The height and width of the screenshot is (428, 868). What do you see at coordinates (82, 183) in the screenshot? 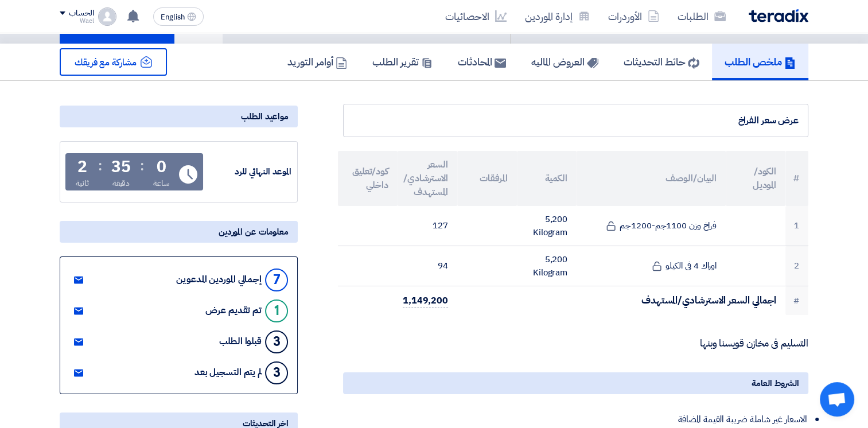
I see `div: ثانية` at bounding box center [82, 183].